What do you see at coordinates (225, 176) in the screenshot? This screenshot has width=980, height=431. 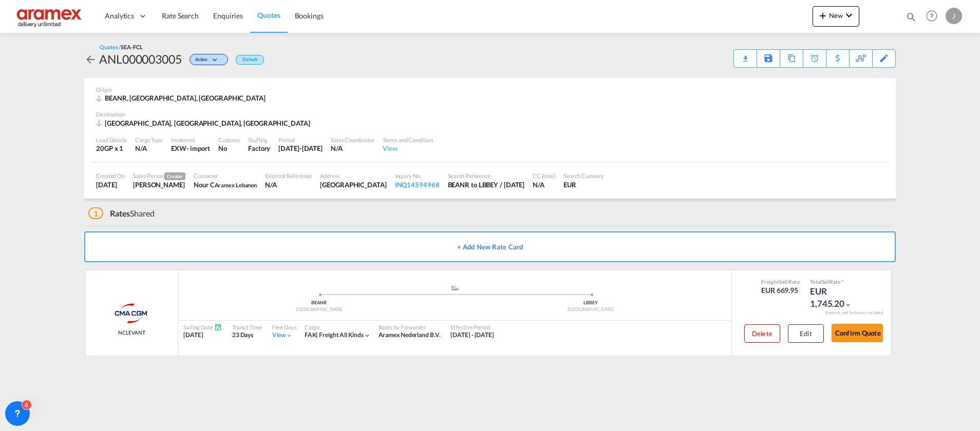 I see `div: Customer` at bounding box center [225, 176].